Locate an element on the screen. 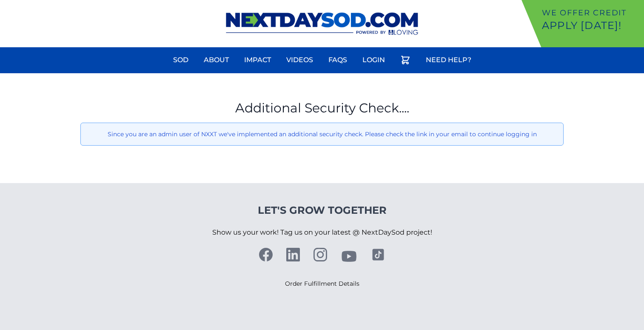 Image resolution: width=644 pixels, height=330 pixels. a: About is located at coordinates (216, 60).